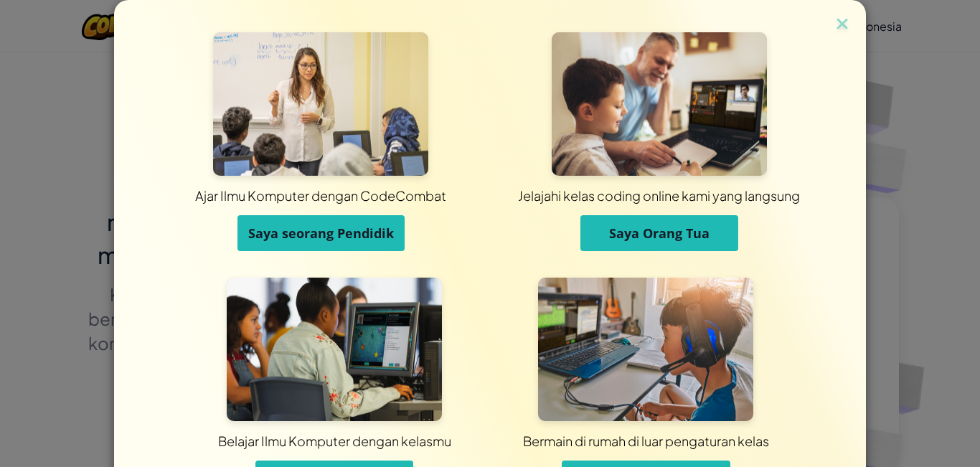 This screenshot has height=467, width=980. I want to click on span: Saya seorang Pendidik, so click(321, 234).